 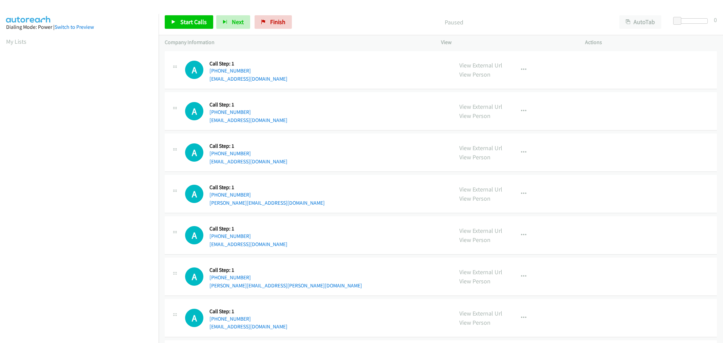 What do you see at coordinates (454, 22) in the screenshot?
I see `p: Paused` at bounding box center [454, 22].